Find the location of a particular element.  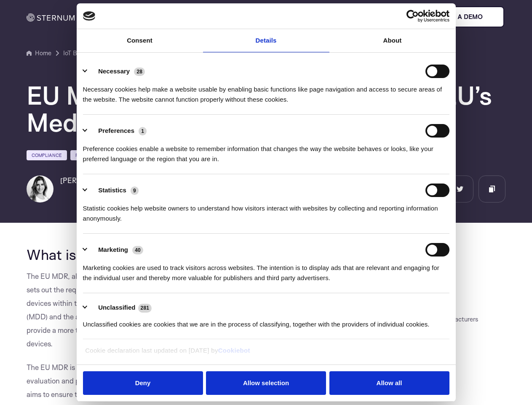

a: Usercentrics Cookiebot - opens in a new window is located at coordinates (412, 16).